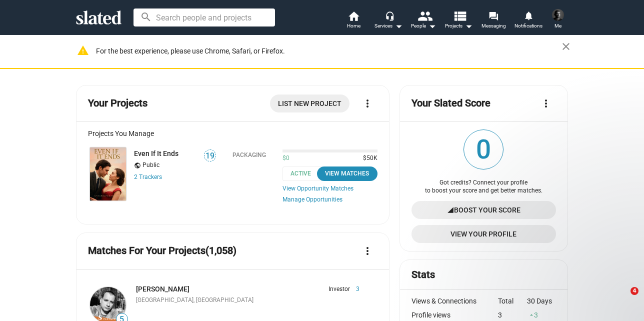 This screenshot has height=321, width=644. Describe the element at coordinates (460, 15) in the screenshot. I see `mat-icon: view_list` at that location.